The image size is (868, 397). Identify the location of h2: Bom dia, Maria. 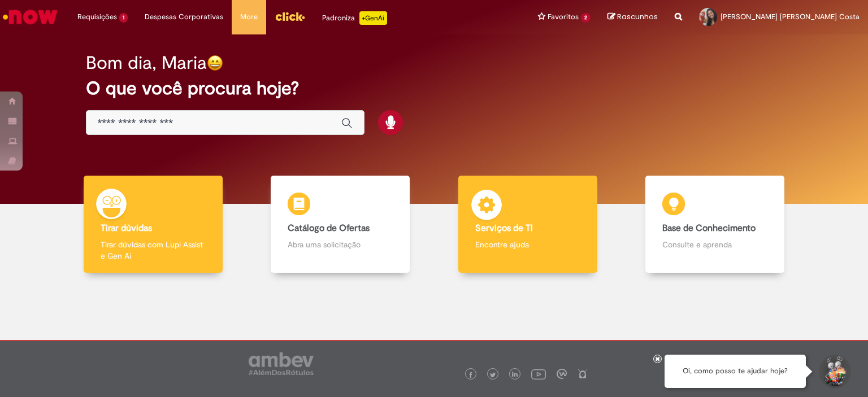
(147, 62).